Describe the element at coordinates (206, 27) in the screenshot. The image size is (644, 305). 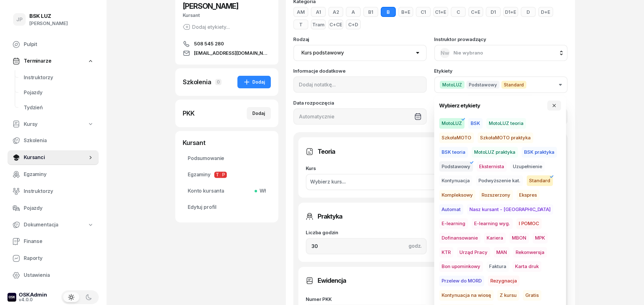
I see `button: Dodaj etykiety...` at that location.